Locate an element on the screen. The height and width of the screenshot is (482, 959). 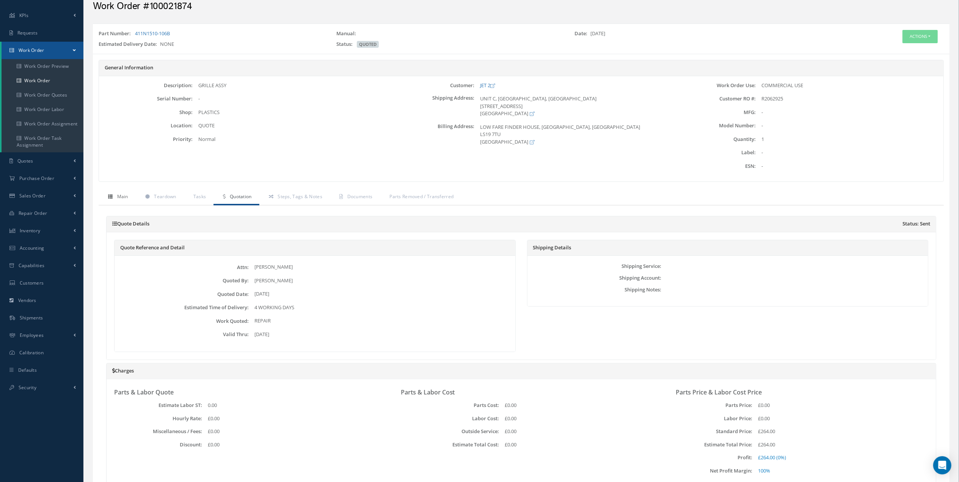
div: 0.00 is located at coordinates (279, 406).